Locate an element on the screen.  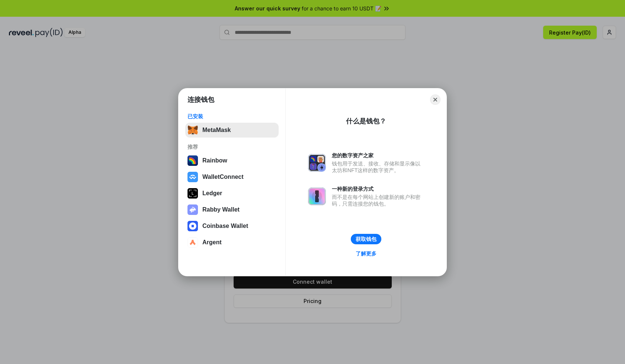
a: 了解更多 is located at coordinates (366, 254).